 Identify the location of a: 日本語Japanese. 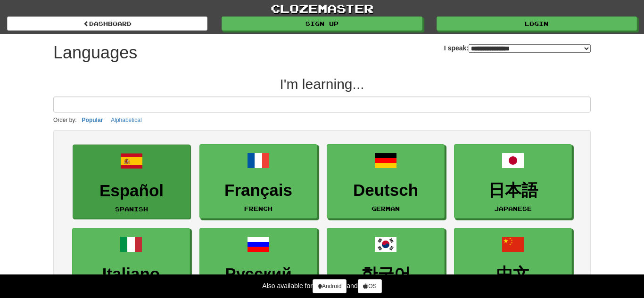
(513, 181).